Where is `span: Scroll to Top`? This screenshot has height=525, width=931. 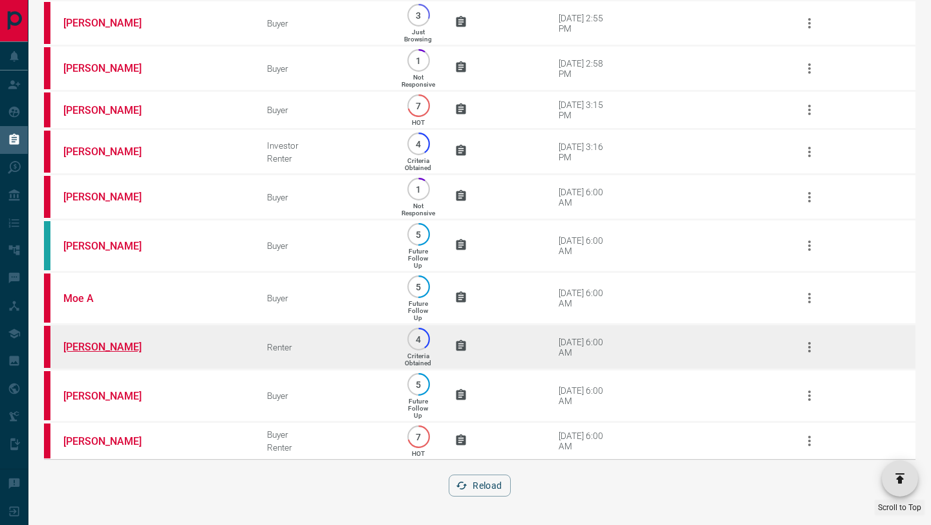 span: Scroll to Top is located at coordinates (899, 507).